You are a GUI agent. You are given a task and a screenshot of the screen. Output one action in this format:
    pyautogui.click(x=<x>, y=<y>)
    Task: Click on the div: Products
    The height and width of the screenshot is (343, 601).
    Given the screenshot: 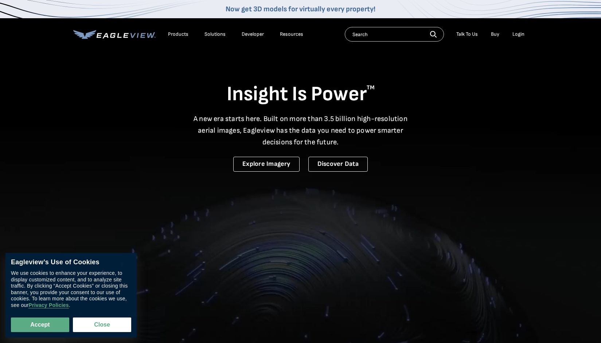 What is the action you would take?
    pyautogui.click(x=178, y=34)
    